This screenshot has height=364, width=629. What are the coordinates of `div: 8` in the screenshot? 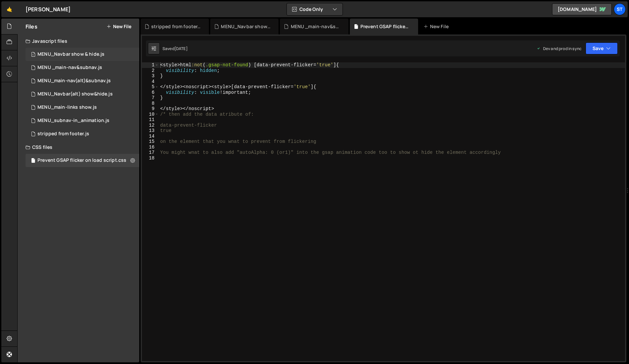 It's located at (150, 103).